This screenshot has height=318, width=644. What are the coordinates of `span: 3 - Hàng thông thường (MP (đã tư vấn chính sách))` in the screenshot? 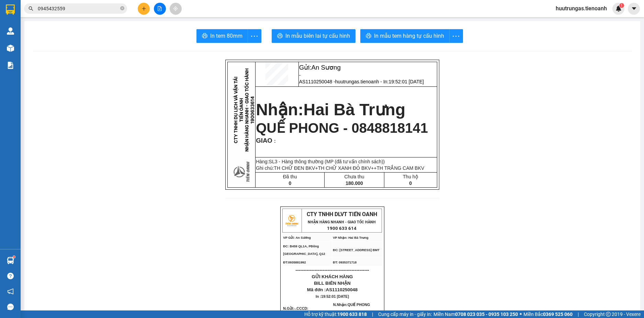 It's located at (330, 162).